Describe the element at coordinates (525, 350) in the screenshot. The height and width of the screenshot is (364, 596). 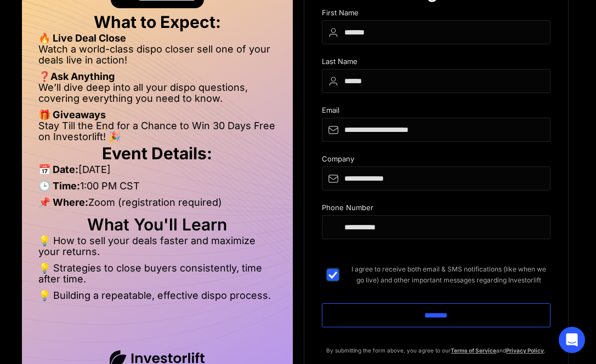
I see `a: Privacy Policy` at that location.